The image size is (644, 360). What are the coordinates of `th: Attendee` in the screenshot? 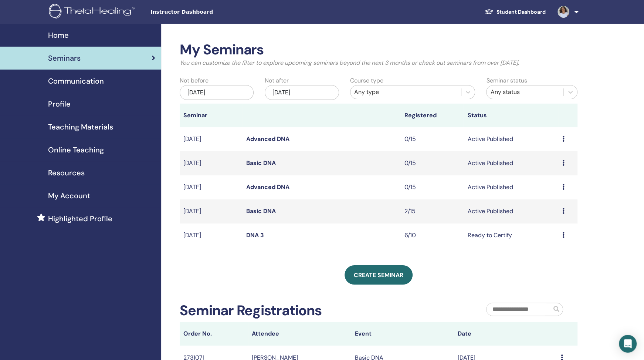 It's located at (299, 334).